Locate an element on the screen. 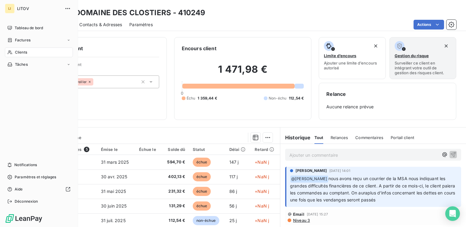 Image resolution: width=466 pixels, height=227 pixels. span: Notifications is located at coordinates (26, 165).